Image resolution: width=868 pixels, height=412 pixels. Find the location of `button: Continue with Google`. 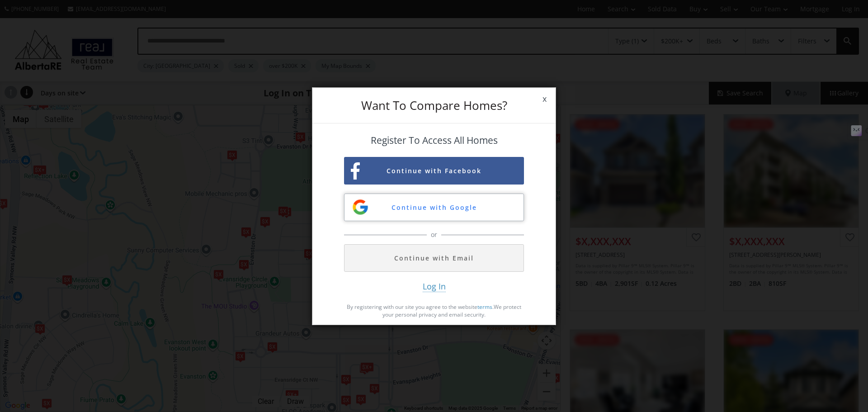

button: Continue with Google is located at coordinates (434, 208).